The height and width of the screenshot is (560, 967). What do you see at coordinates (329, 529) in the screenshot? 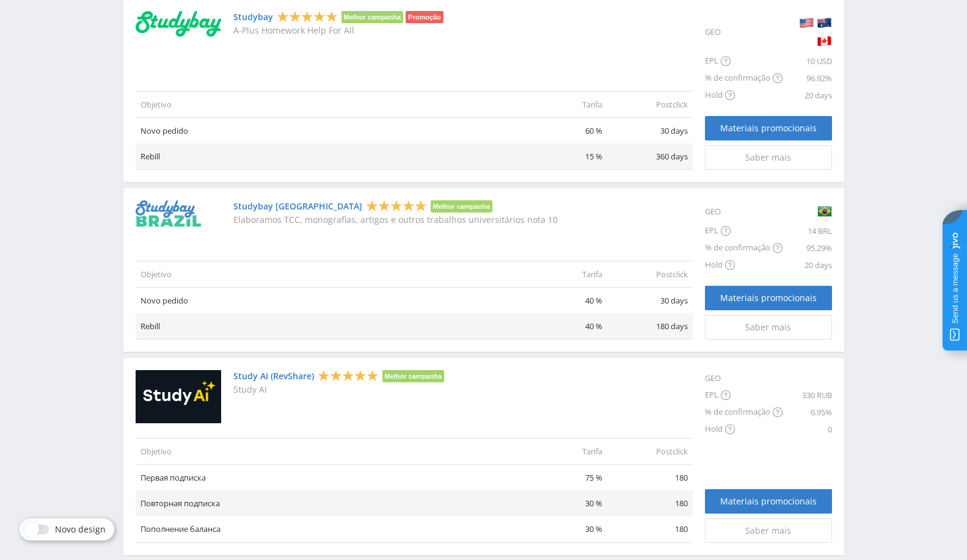
I see `td: Пополнение баланса` at bounding box center [329, 529].